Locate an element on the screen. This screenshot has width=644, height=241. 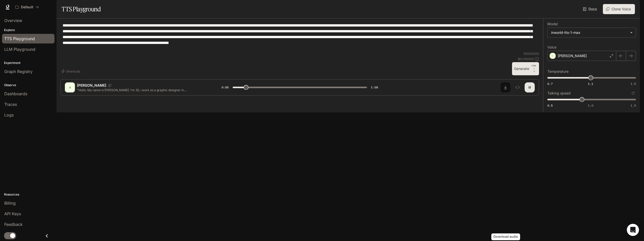
span: 1:08 is located at coordinates (375, 87).